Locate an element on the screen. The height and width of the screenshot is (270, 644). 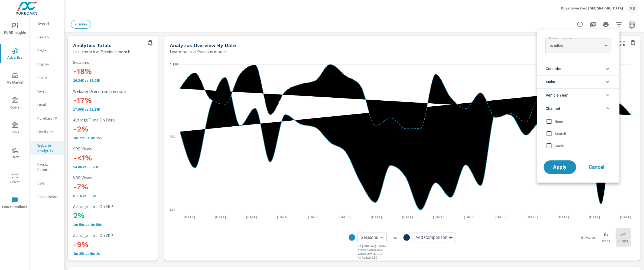
span: Vehicle Year is located at coordinates (557, 95).